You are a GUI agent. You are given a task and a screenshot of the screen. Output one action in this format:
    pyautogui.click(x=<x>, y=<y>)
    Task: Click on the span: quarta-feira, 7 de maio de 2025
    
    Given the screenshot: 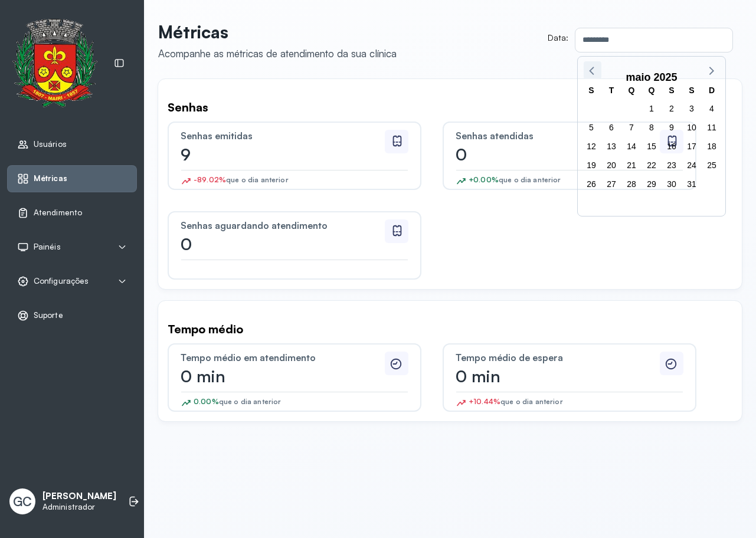 What is the action you would take?
    pyautogui.click(x=632, y=127)
    